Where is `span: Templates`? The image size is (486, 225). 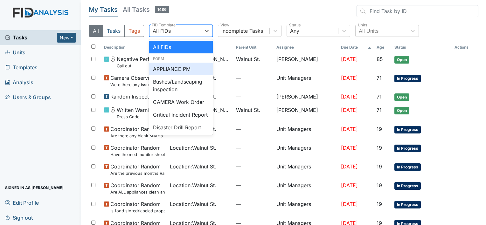
span: Templates is located at coordinates (21, 67).